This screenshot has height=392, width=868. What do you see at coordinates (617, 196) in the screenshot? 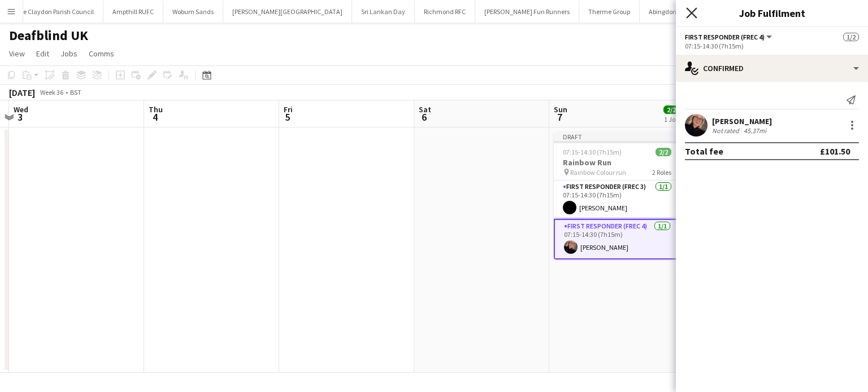
I see `div: Draft07:15-14:30 (7h15m)2/2Rainbow Run Rainbow Colour run2 RolesFirst Responder (FREC 3)1/107:15-...` at bounding box center [617, 196].